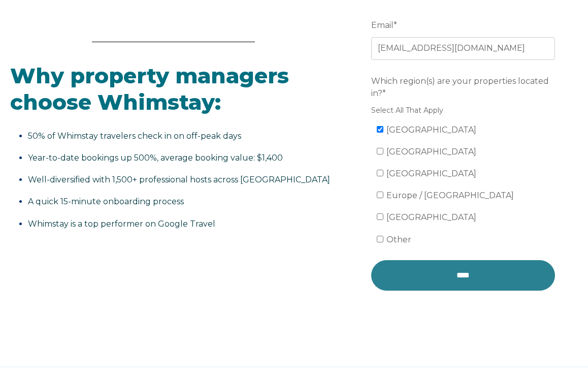 This screenshot has height=376, width=588. Describe the element at coordinates (382, 25) in the screenshot. I see `span: Email` at that location.